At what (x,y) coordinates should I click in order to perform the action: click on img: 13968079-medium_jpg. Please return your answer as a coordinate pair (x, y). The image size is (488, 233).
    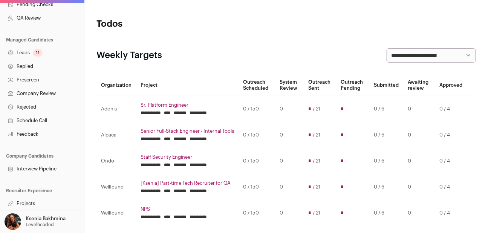
    Looking at the image, I should click on (13, 222).